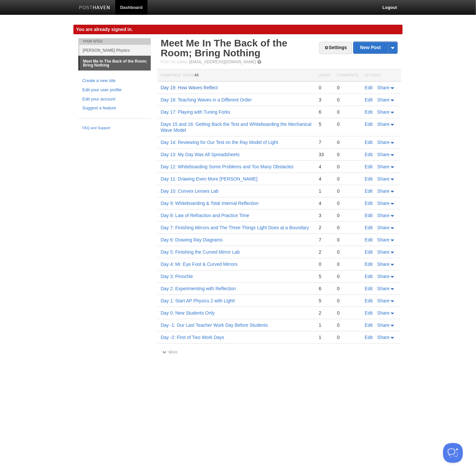 The width and height of the screenshot is (476, 476). What do you see at coordinates (115, 99) in the screenshot?
I see `a: Edit your account` at bounding box center [115, 99].